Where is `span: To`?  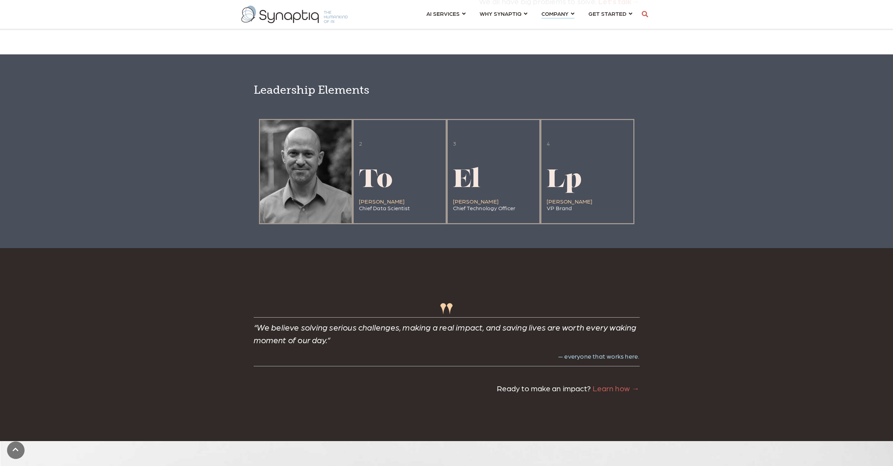 span: To is located at coordinates (376, 181).